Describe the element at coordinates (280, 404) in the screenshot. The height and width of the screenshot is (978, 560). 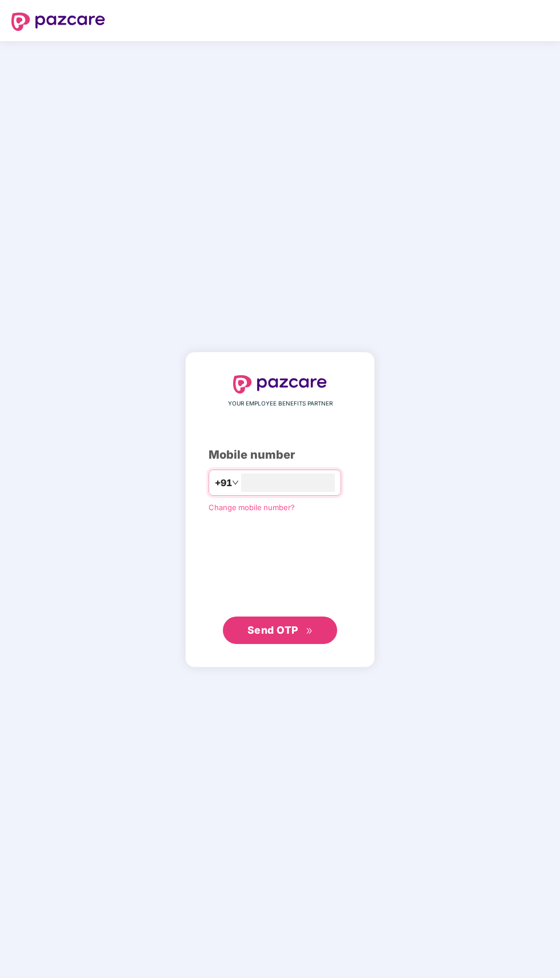
I see `span: YOUR EMPLOYEE BENEFITS PARTNER` at that location.